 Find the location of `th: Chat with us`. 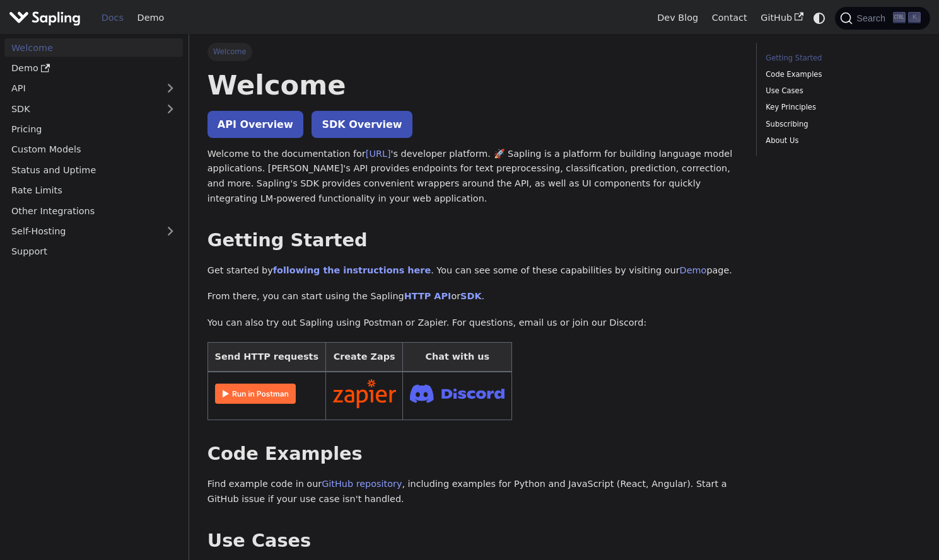

th: Chat with us is located at coordinates (457, 356).